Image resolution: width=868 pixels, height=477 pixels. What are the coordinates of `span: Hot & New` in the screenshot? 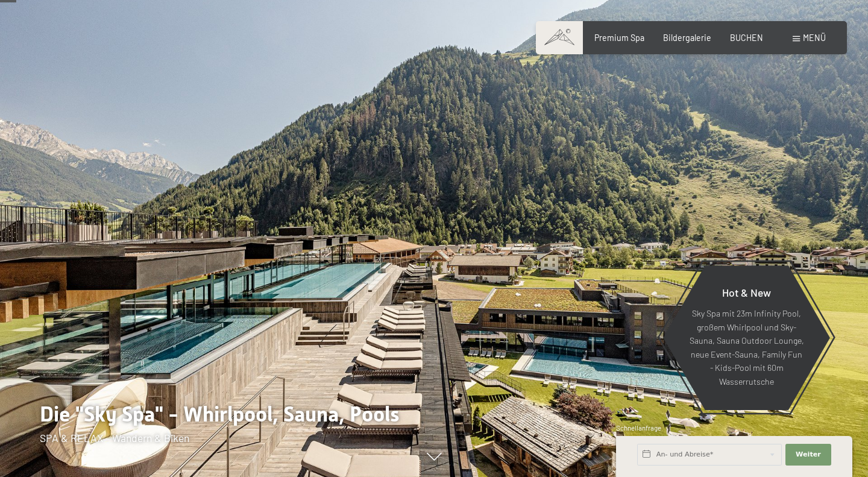 It's located at (746, 292).